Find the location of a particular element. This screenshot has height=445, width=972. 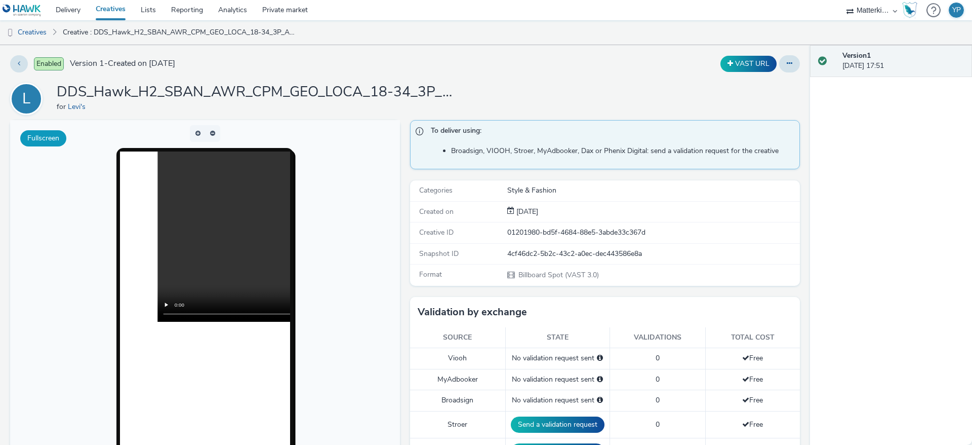

th: Total cost is located at coordinates (753, 337).